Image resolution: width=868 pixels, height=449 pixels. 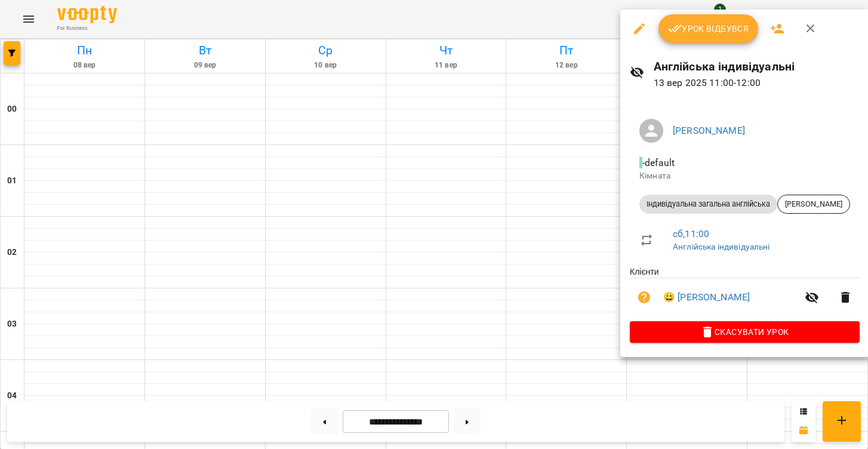 What do you see at coordinates (691, 233) in the screenshot?
I see `a: сб , 11:00` at bounding box center [691, 233].